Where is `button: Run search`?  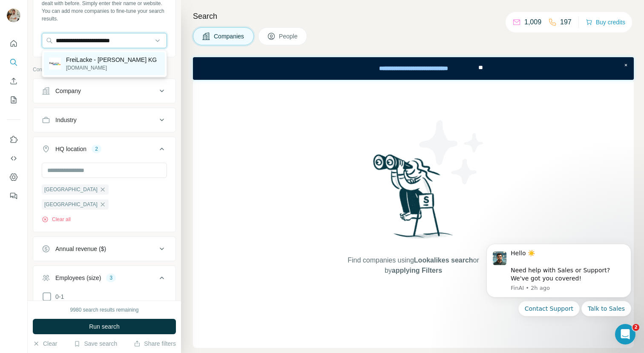
button: Run search is located at coordinates (104, 326).